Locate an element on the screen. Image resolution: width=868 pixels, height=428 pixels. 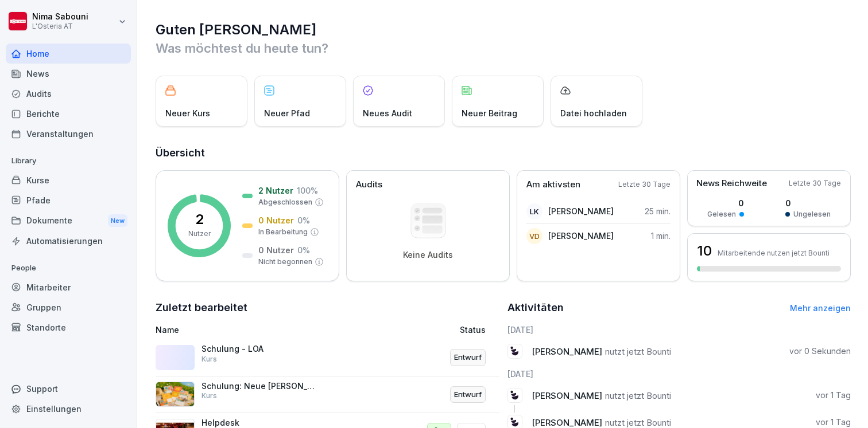
p: 25 min. is located at coordinates (657, 211).